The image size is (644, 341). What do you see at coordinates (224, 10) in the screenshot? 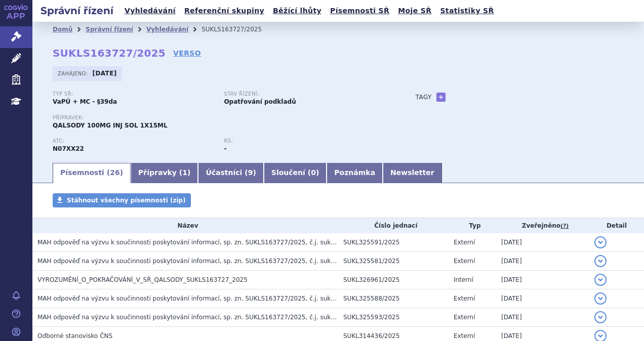
I see `a: Referenční skupiny` at bounding box center [224, 10].